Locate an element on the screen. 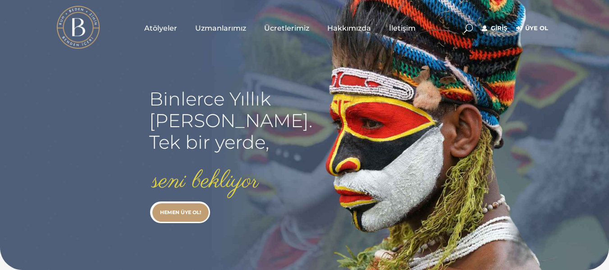 The height and width of the screenshot is (270, 609). a: HEMEN ÜYE OL! is located at coordinates (180, 212).